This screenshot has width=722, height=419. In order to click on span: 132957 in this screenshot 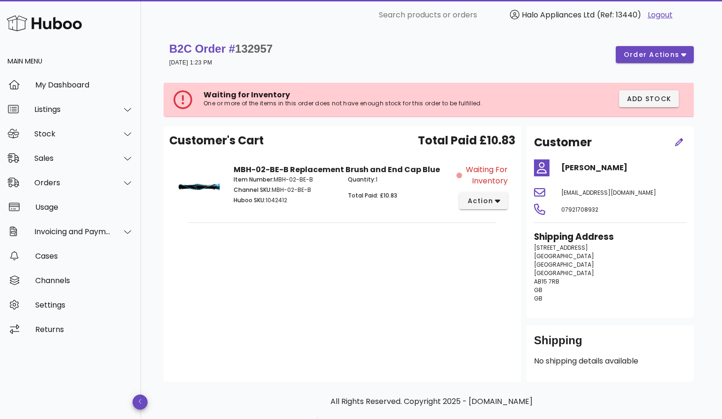, I will do `click(254, 48)`.